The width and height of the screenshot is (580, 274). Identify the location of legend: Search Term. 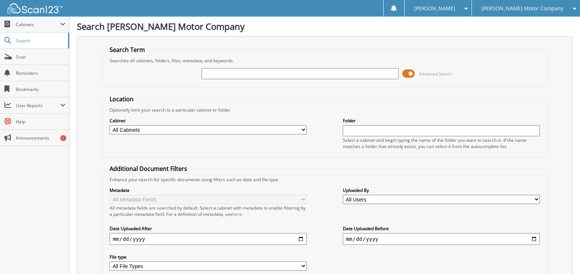
(127, 50).